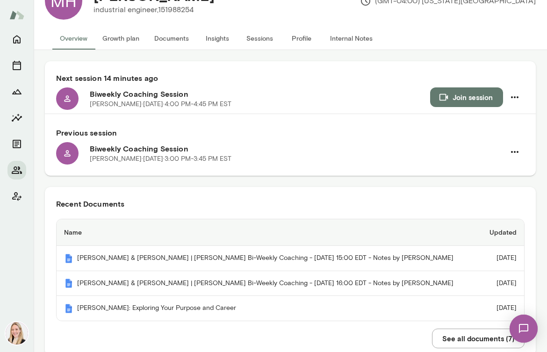 This screenshot has height=352, width=547. What do you see at coordinates (17, 196) in the screenshot?
I see `button: Client app` at bounding box center [17, 196].